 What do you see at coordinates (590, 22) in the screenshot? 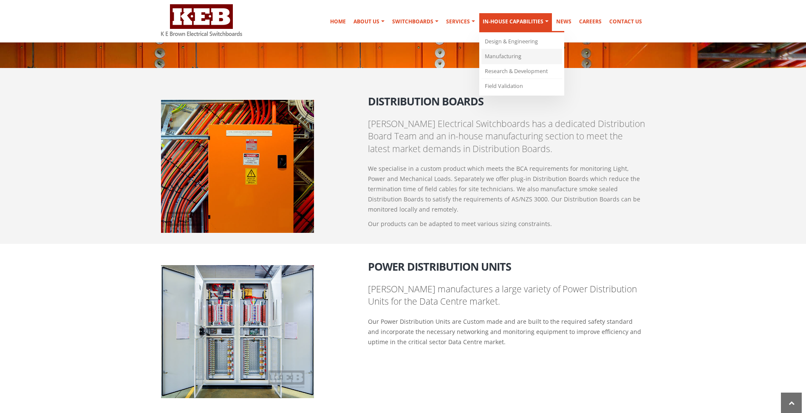
I see `a: Careers` at bounding box center [590, 22].